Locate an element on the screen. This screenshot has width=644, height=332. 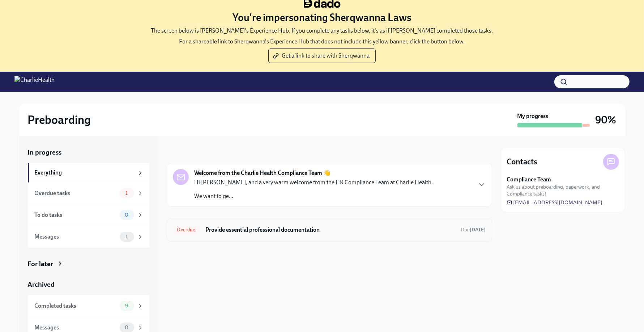
a: In progress is located at coordinates (89, 152).